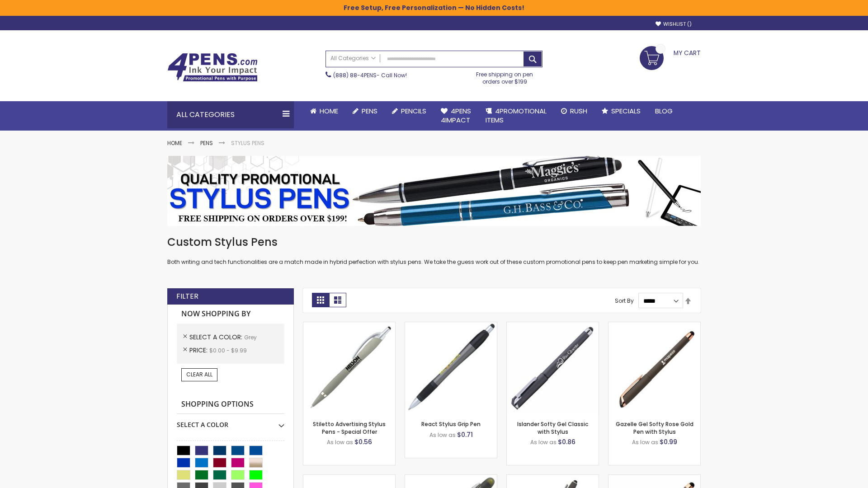 The width and height of the screenshot is (868, 488). Describe the element at coordinates (553, 326) in the screenshot. I see `a: Islander Softy Gel Classic with Stylus-Grey` at that location.